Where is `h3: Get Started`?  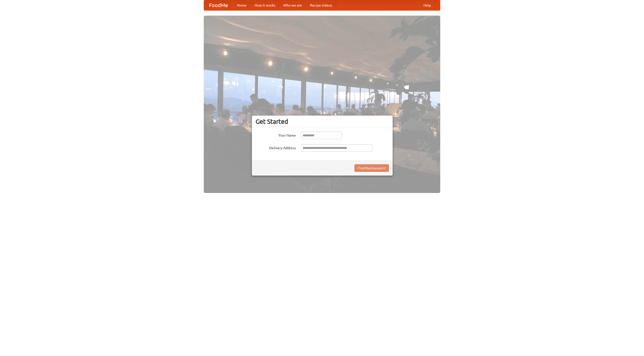 h3: Get Started is located at coordinates (322, 122).